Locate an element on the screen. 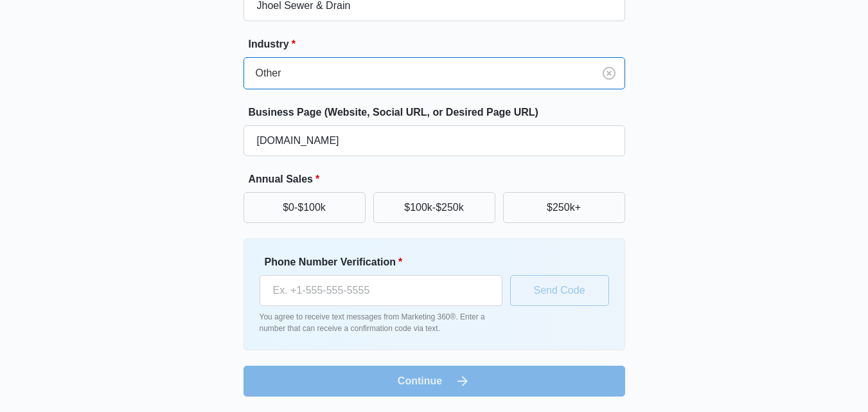 The height and width of the screenshot is (412, 868). label: Phone Number Verification is located at coordinates (386, 262).